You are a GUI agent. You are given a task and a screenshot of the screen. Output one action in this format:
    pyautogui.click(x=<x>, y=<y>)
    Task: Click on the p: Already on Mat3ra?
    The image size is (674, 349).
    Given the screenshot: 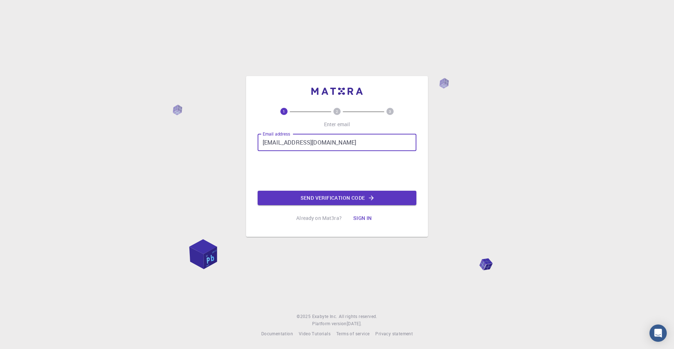 What is the action you would take?
    pyautogui.click(x=319, y=218)
    